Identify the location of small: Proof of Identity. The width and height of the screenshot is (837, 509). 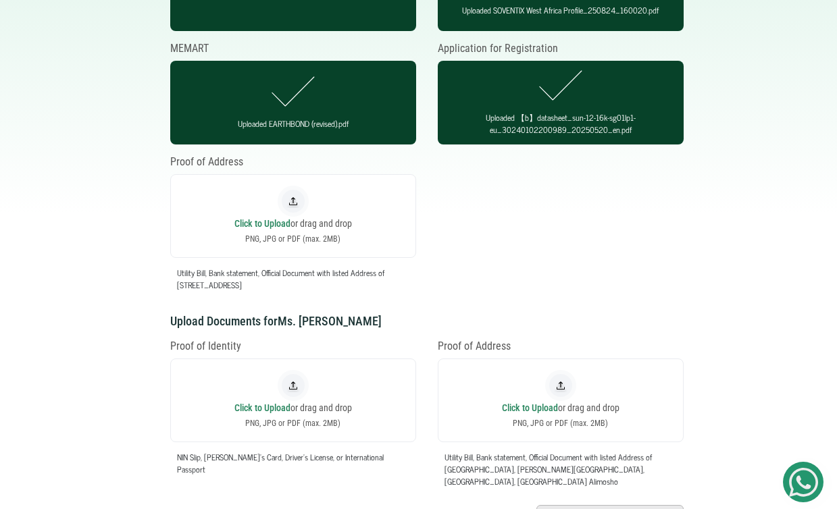
(205, 346).